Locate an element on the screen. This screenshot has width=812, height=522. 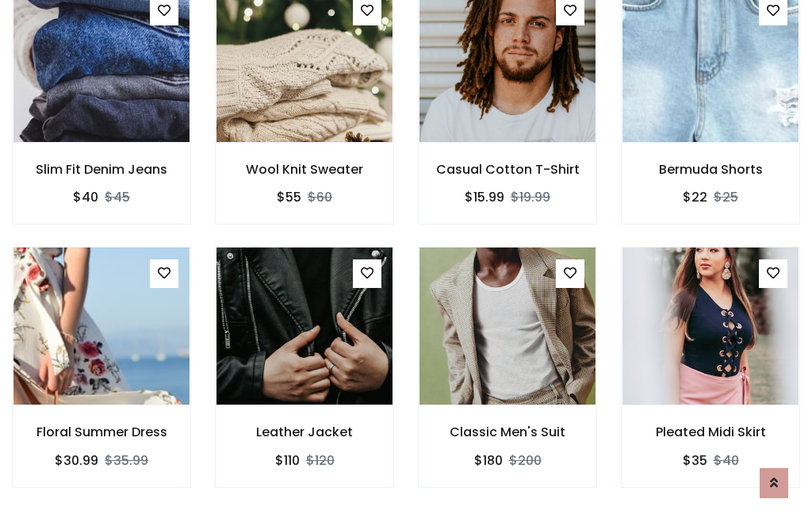
del: $120 is located at coordinates (321, 460).